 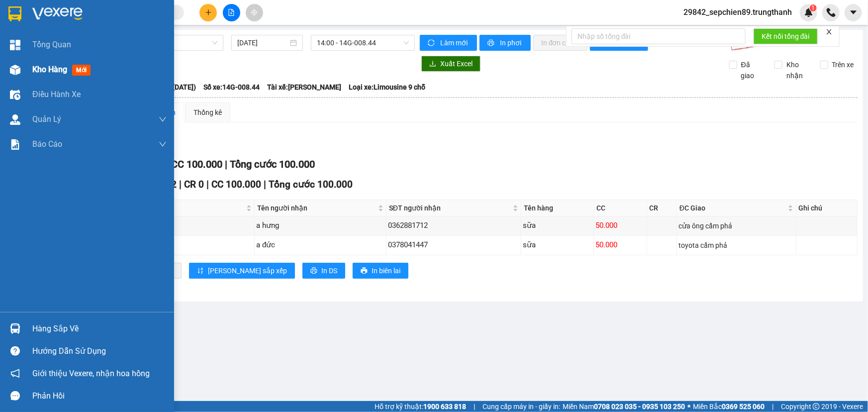 What do you see at coordinates (728, 406) in the screenshot?
I see `span: Miền Bắc` at bounding box center [728, 406].